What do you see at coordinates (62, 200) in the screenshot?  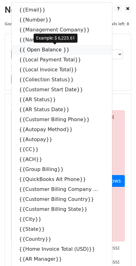 I see `a: {{Customer Billing Country}}` at bounding box center [62, 200].